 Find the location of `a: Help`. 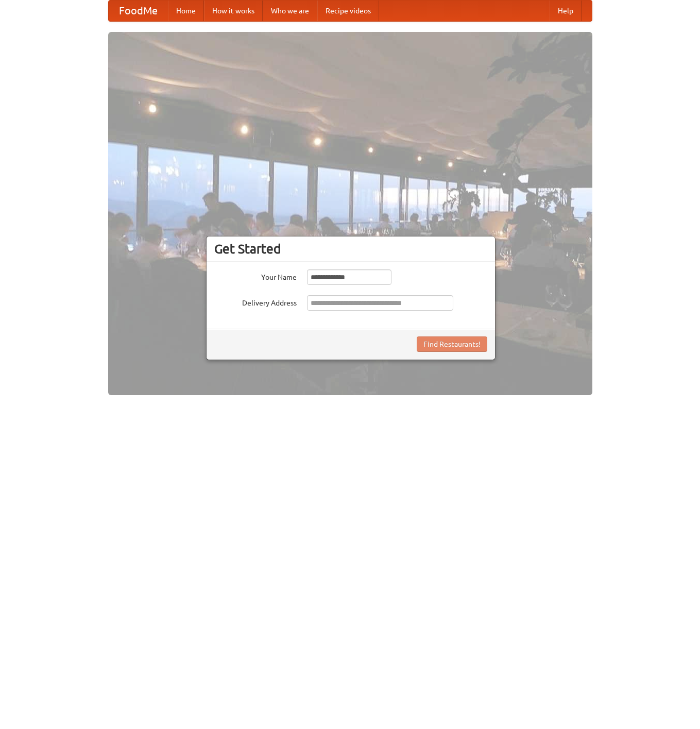

a: Help is located at coordinates (565, 11).